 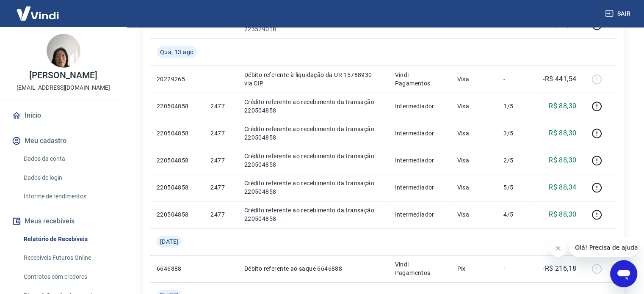 What do you see at coordinates (177, 79) in the screenshot?
I see `p: 20229265` at bounding box center [177, 79].